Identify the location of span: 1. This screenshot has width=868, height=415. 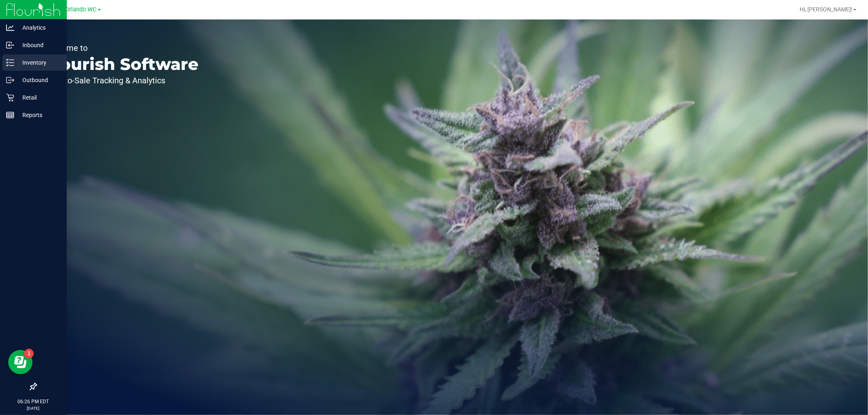
(5, 5).